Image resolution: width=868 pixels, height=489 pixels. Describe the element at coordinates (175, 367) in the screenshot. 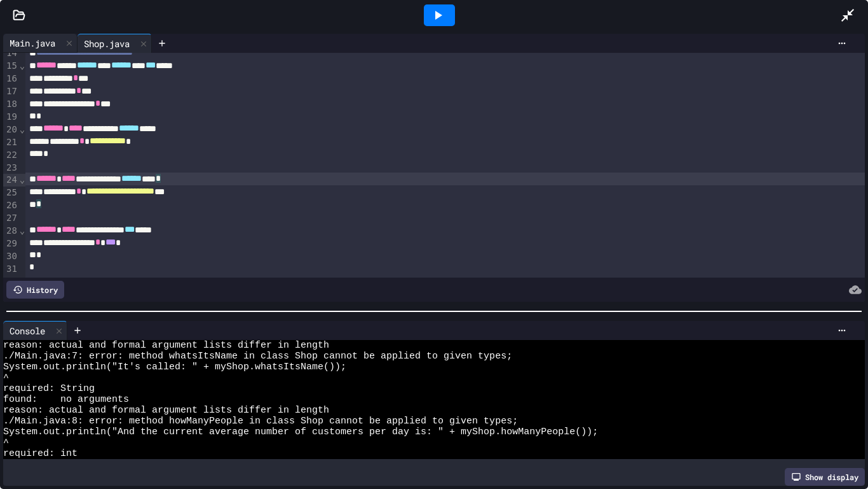

I see `span: System.out.println("It's called: " + myShop.whatsItsName());` at that location.